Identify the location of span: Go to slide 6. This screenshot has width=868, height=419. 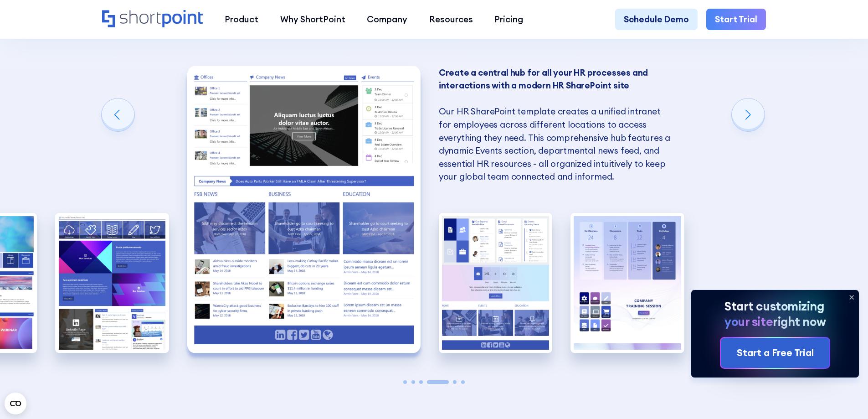
(463, 381).